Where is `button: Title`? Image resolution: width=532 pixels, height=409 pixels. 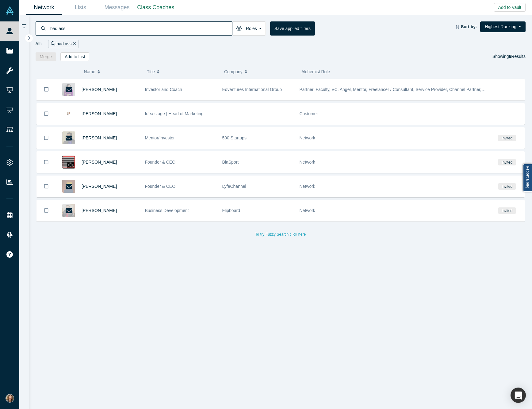
button: Title is located at coordinates (182, 72).